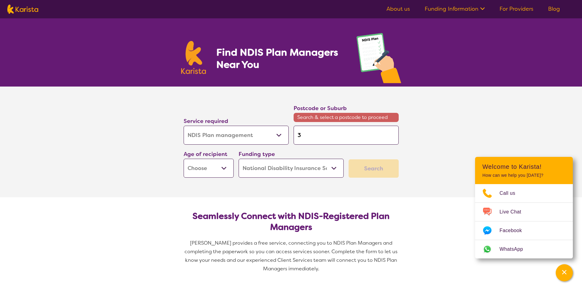 The image size is (582, 289). Describe the element at coordinates (524, 221) in the screenshot. I see `ul: Choose channel` at that location.